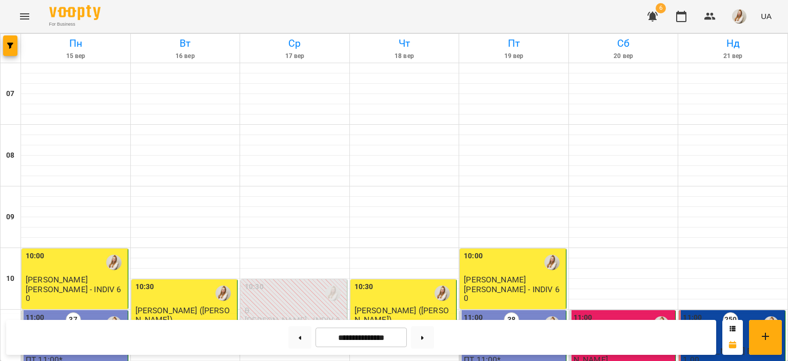  Describe the element at coordinates (75, 43) in the screenshot. I see `h6: Пн` at that location.